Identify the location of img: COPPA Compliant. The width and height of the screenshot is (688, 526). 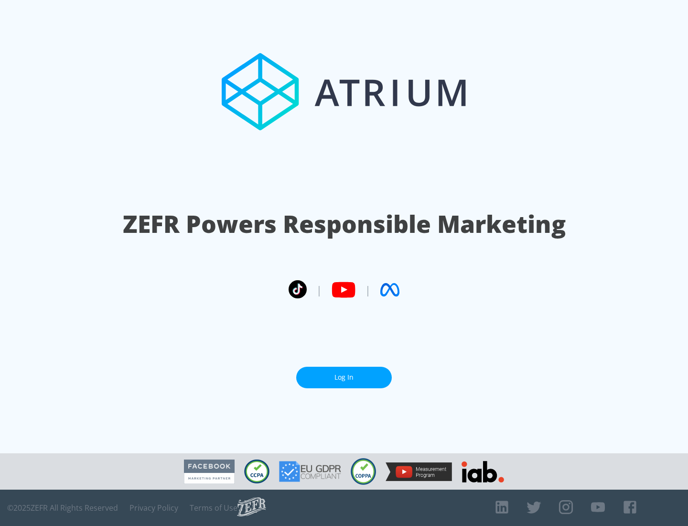
(363, 471).